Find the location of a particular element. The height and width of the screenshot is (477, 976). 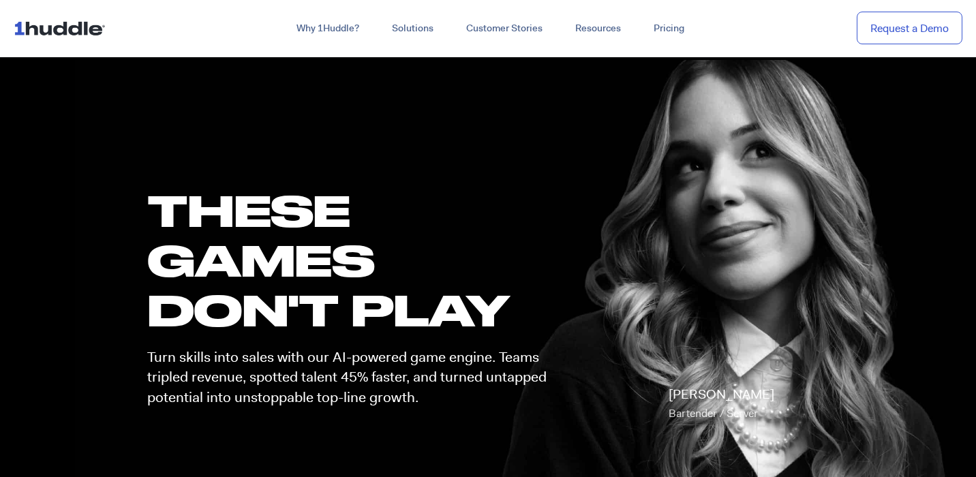

h1: these GAMES DON'T PLAY is located at coordinates (353, 260).